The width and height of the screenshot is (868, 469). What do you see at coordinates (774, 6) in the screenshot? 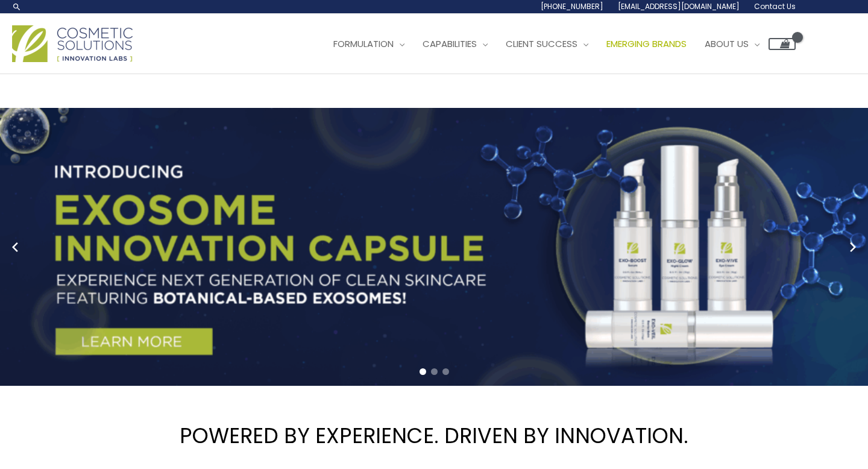
I see `span: Contact Us` at bounding box center [774, 6].